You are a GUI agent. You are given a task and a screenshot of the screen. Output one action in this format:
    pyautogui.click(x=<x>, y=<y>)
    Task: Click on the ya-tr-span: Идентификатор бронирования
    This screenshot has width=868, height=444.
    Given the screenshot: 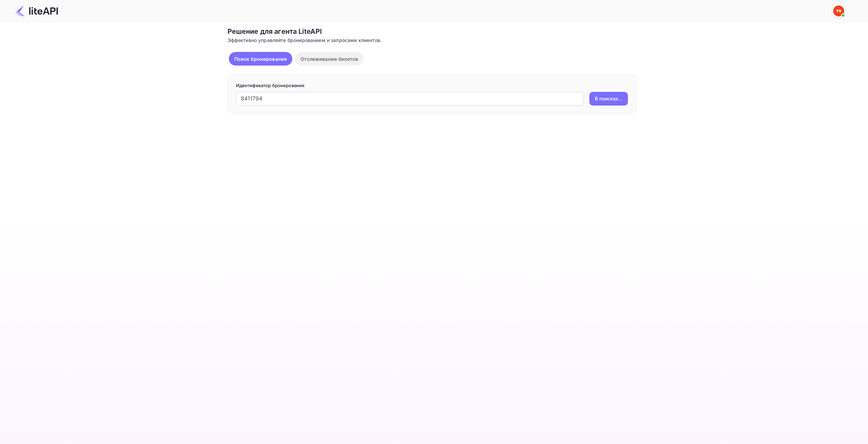 What is the action you would take?
    pyautogui.click(x=270, y=85)
    